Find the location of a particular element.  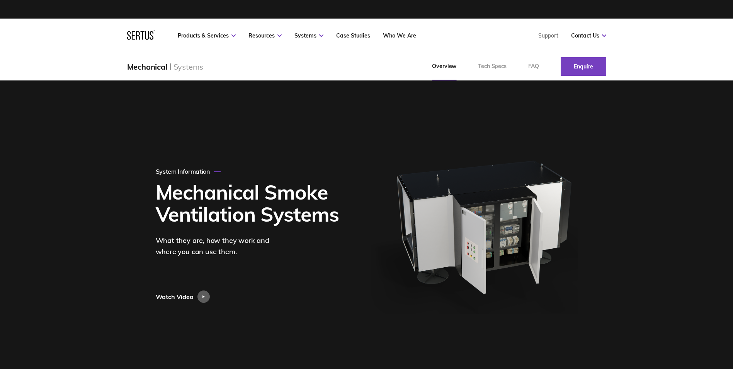

div: Chat Widget is located at coordinates (663, 324).